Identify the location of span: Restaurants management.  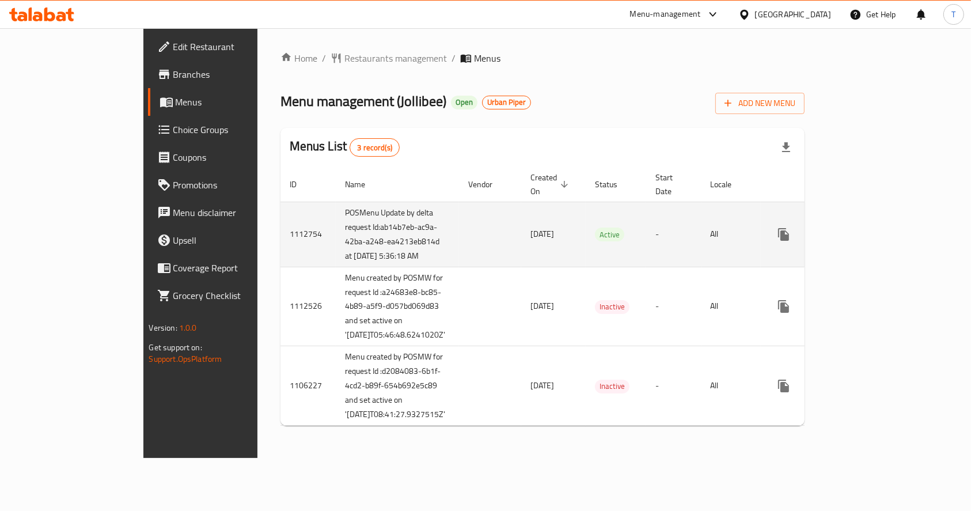
(396, 58).